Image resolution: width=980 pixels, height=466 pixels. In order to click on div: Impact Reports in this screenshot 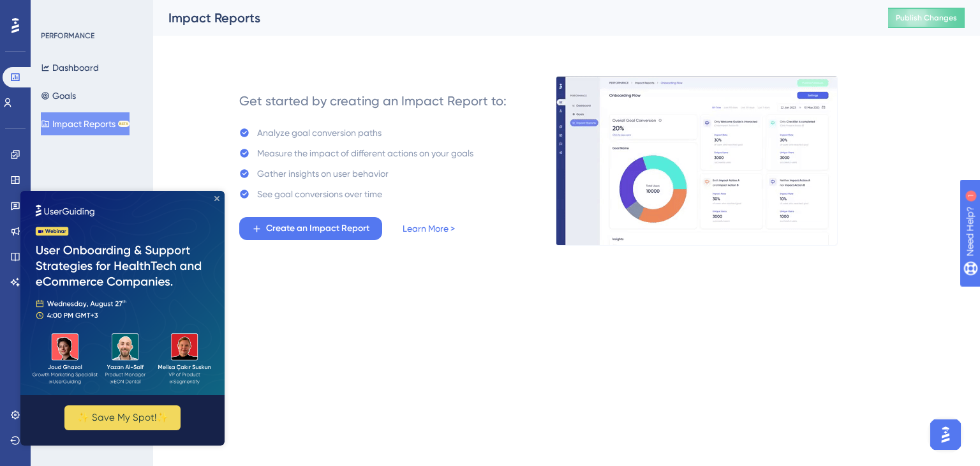, I will do `click(512, 18)`.